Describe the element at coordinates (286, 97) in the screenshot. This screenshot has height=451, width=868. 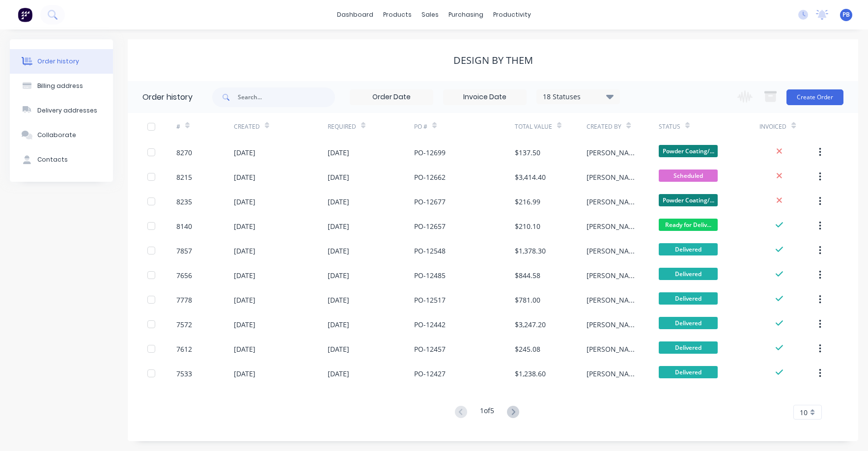
I see `input: Search...` at that location.